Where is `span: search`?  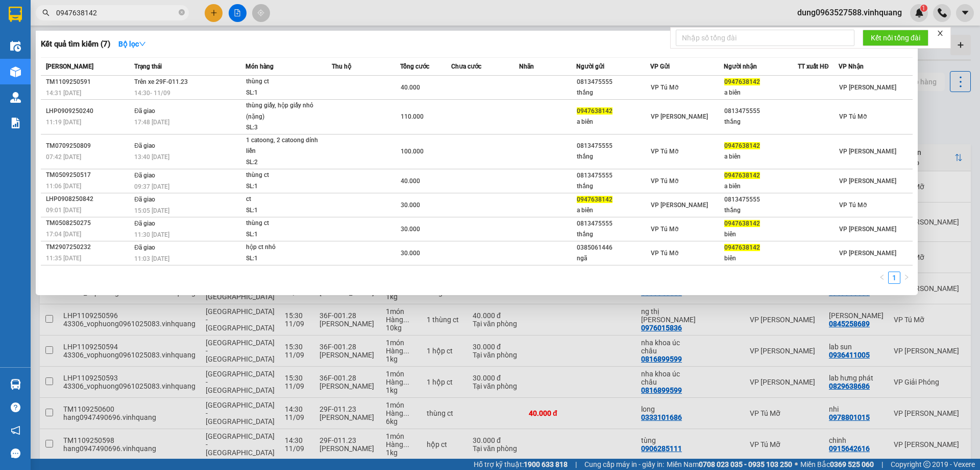
span: search is located at coordinates (46, 13).